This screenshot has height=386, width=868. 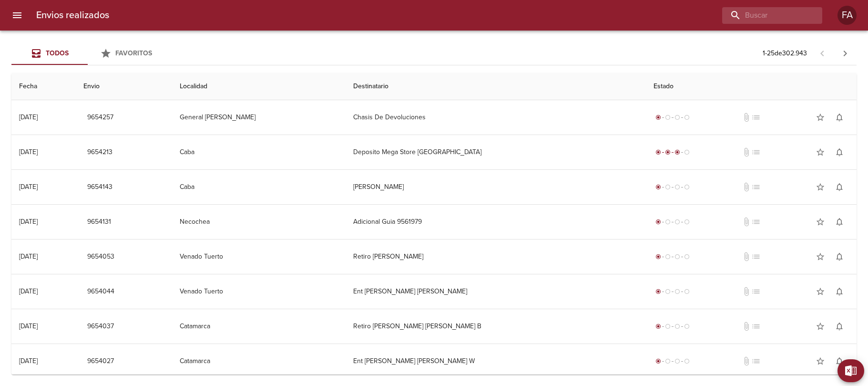 What do you see at coordinates (847, 15) in the screenshot?
I see `div: FA` at bounding box center [847, 15].